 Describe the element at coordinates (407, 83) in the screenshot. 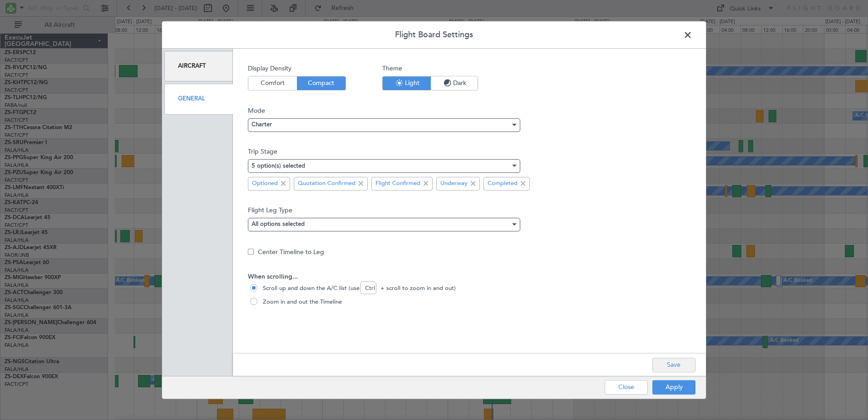

I see `button: Light` at that location.